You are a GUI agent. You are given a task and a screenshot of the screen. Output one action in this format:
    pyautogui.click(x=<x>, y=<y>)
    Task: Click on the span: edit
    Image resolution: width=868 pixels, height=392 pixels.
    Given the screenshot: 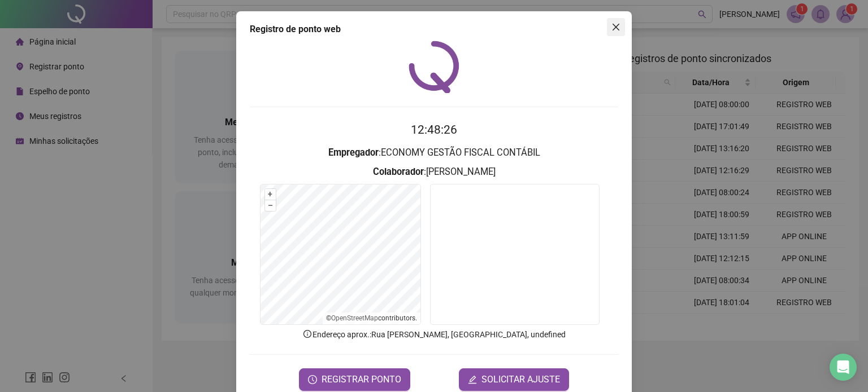 What is the action you would take?
    pyautogui.click(x=472, y=380)
    